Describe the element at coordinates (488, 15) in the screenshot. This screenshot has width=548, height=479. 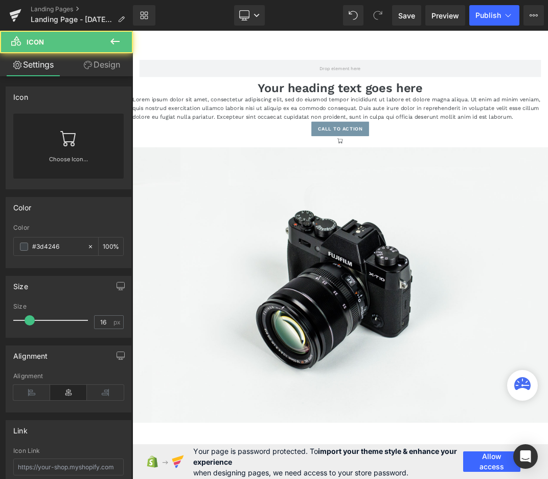
I see `span: Publish` at that location.